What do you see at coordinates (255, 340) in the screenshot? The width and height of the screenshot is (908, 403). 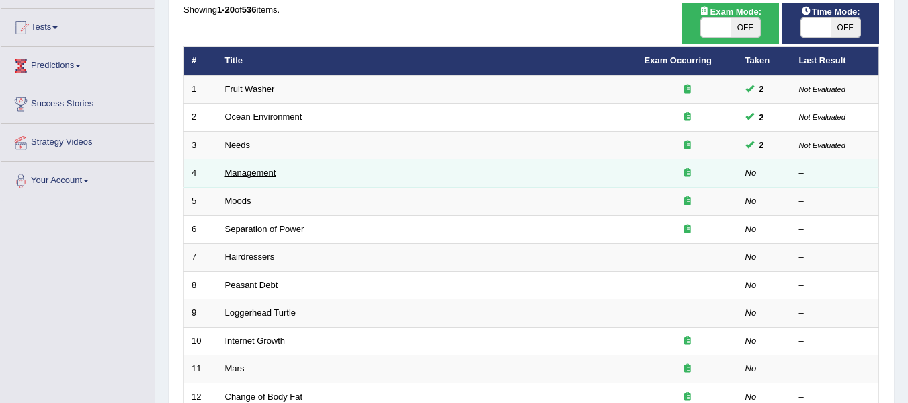 I see `a: Internet Growth` at bounding box center [255, 340].